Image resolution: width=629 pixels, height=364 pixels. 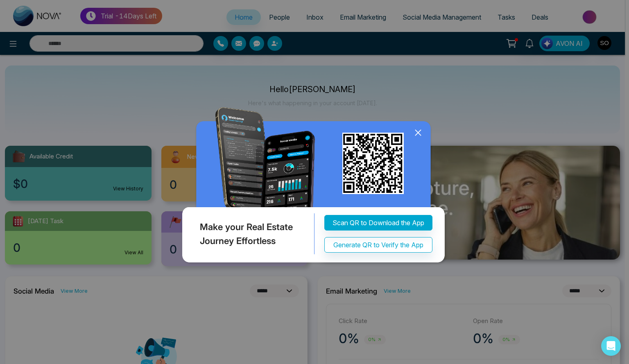 What do you see at coordinates (379, 244) in the screenshot?
I see `button: Generate QR to Verify the App` at bounding box center [379, 244].